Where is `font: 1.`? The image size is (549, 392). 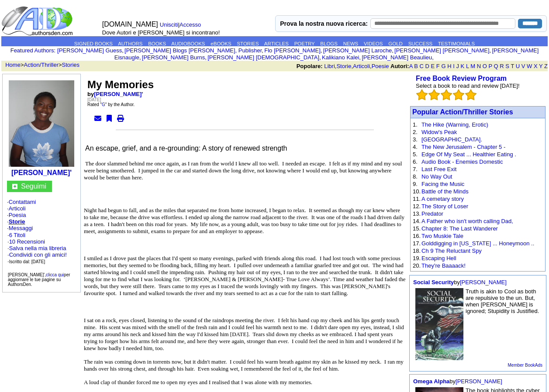 font: 1. is located at coordinates (415, 125).